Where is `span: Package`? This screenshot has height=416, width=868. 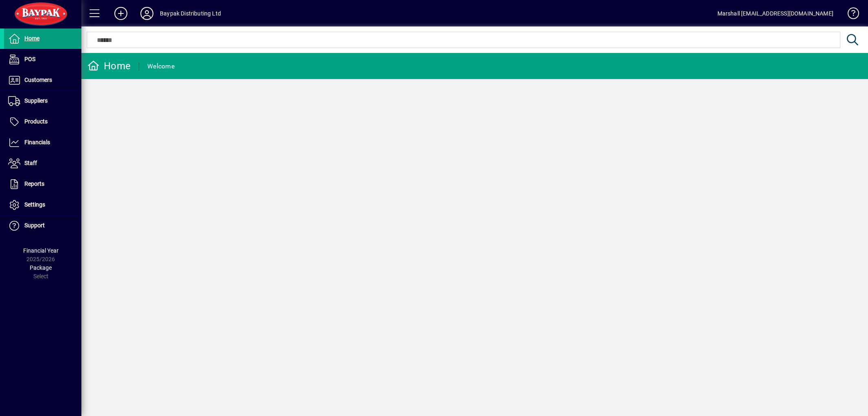
span: Package is located at coordinates (40, 267).